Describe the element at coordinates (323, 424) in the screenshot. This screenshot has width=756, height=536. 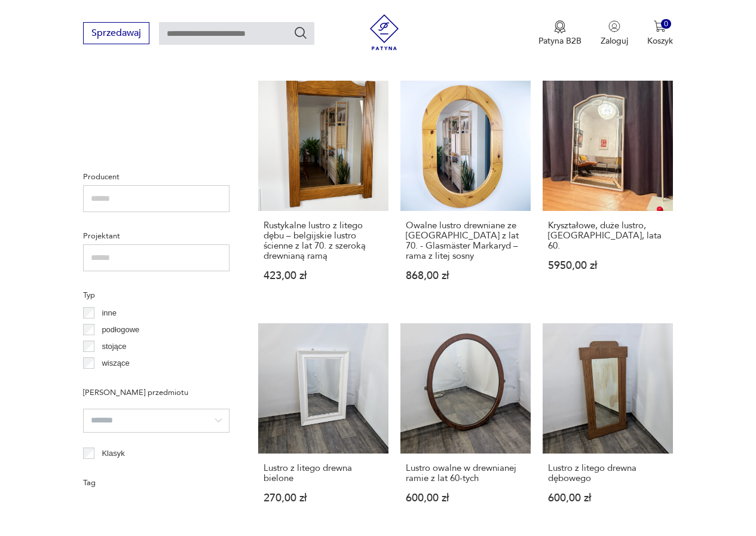
I see `a: Lustro z litego drewna bieloneLustro z litego drewna bielone270,00 zł` at that location.